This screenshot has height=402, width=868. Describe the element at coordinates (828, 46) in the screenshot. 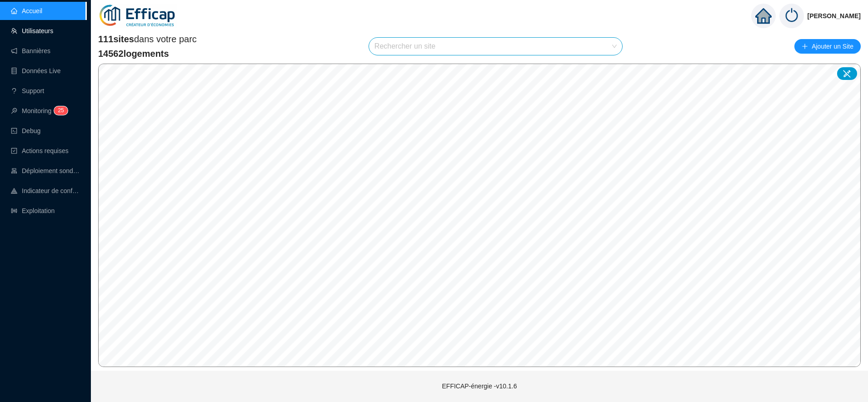

I see `button: Ajouter un Site` at that location.